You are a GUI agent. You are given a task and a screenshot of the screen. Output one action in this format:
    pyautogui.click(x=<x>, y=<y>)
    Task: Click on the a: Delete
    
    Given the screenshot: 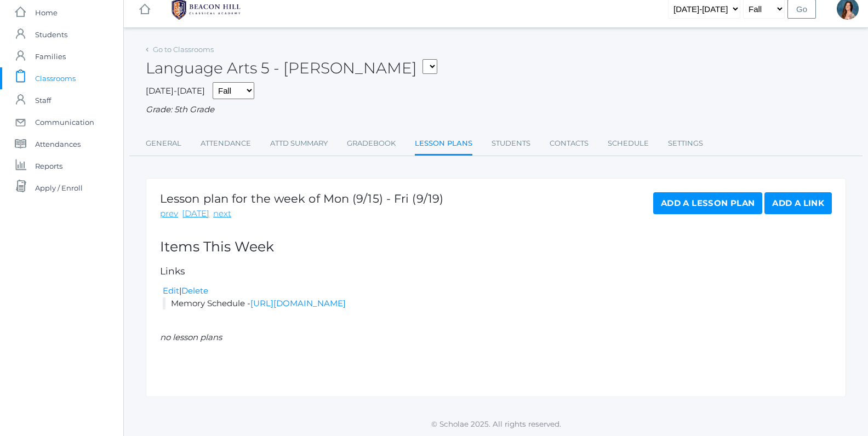 What is the action you would take?
    pyautogui.click(x=195, y=290)
    